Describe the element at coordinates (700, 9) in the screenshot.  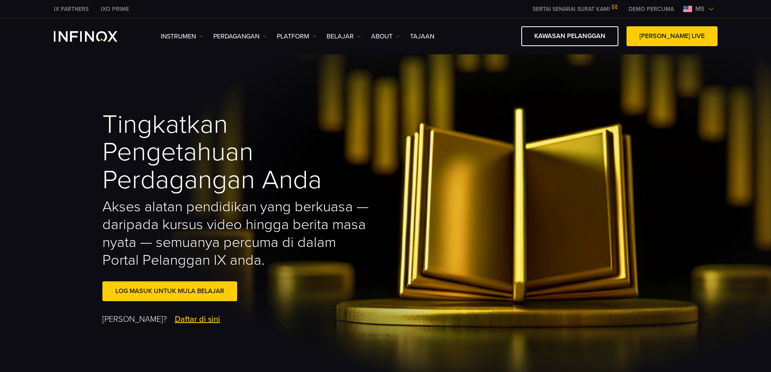
I see `span: ms` at that location.